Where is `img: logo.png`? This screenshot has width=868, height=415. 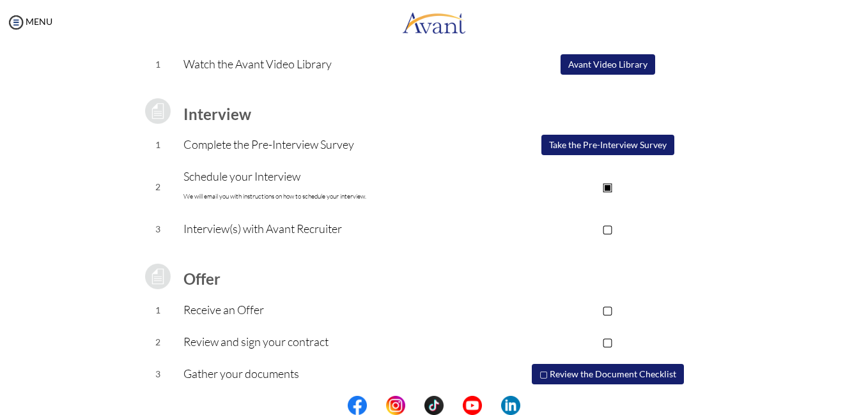
img: logo.png is located at coordinates (434, 22).